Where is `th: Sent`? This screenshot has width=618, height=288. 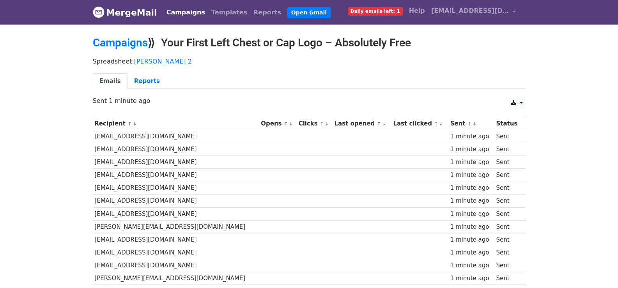
th: Sent is located at coordinates (472, 124).